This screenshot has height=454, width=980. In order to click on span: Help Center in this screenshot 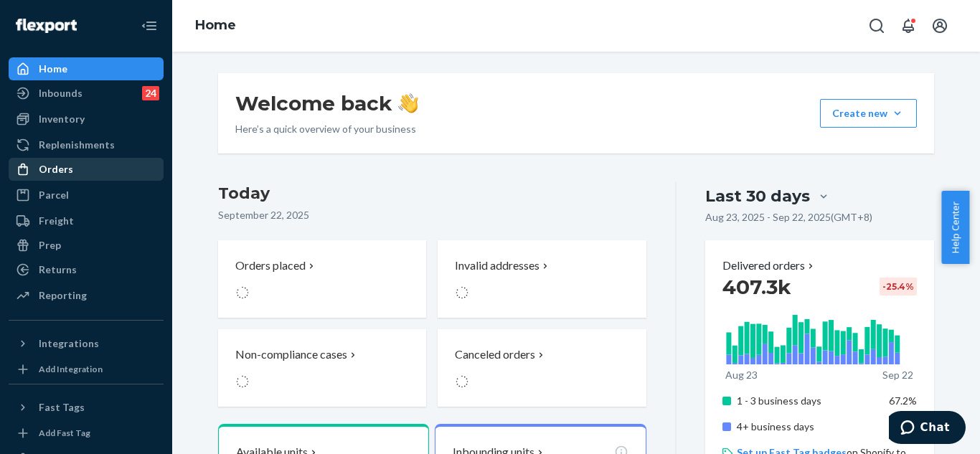, I will do `click(955, 227)`.